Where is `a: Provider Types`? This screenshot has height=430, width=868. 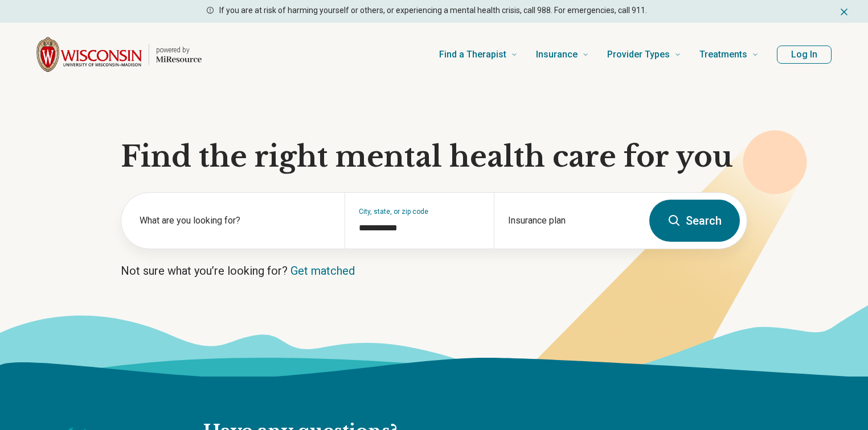 a: Provider Types is located at coordinates (644, 54).